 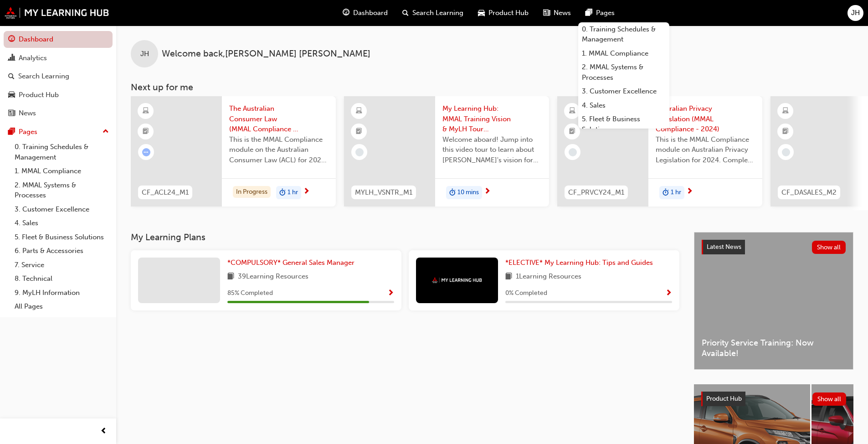 I want to click on span: learningRecordVerb_ATTEMPT-icon, so click(x=147, y=152).